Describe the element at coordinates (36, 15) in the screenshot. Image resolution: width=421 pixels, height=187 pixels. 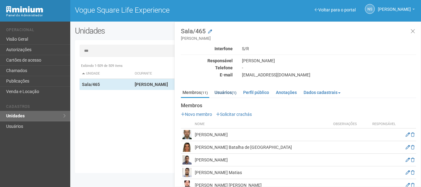
I see `div: Painel do Administrador` at that location.